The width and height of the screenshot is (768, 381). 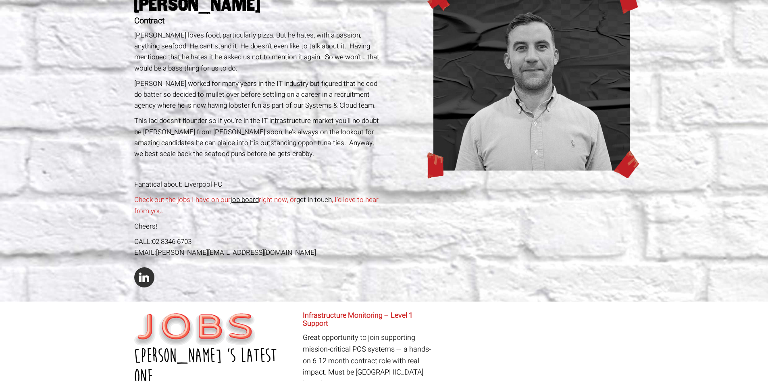 What do you see at coordinates (258, 184) in the screenshot?
I see `p: Fanatical about: Liverpool FC` at bounding box center [258, 184].